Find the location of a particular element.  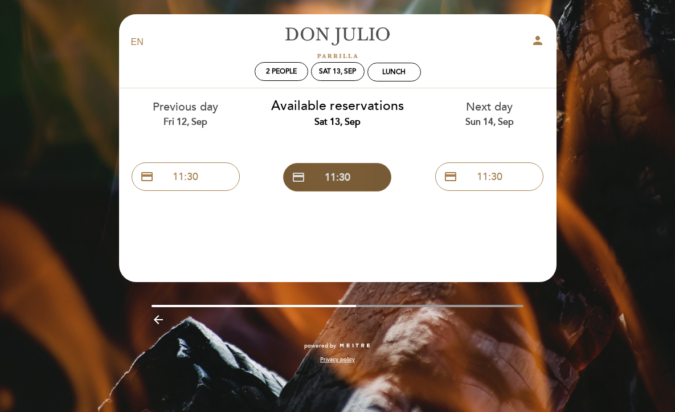

a: Privacy policy is located at coordinates (337, 359).